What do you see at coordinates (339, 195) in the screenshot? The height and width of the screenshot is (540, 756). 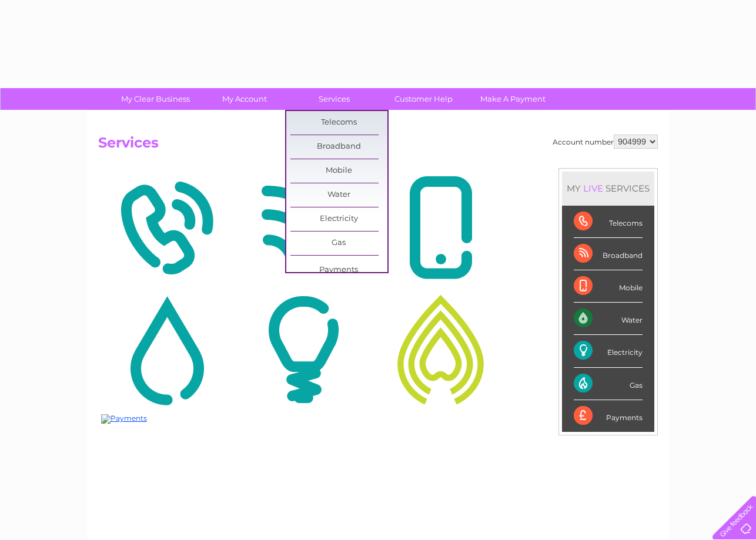 I see `a: Water` at bounding box center [339, 195].